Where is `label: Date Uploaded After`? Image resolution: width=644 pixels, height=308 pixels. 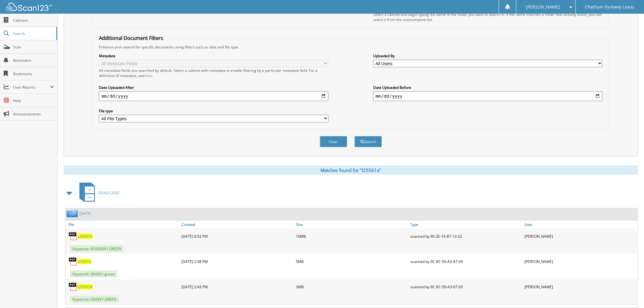 label: Date Uploaded After is located at coordinates (213, 87).